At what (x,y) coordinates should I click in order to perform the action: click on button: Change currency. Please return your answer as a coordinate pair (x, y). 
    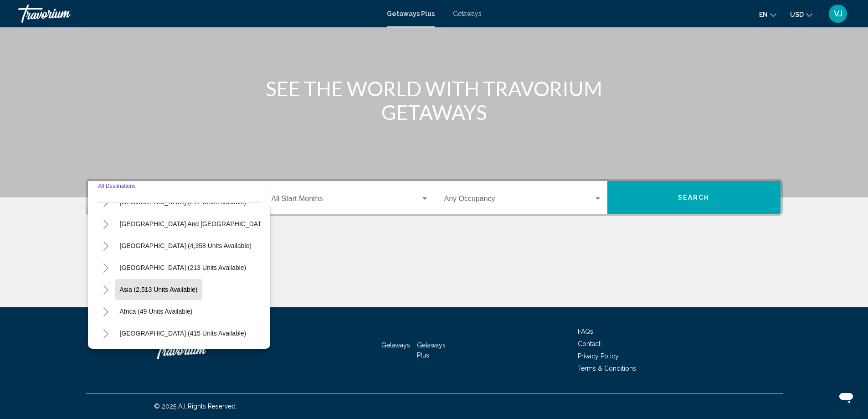
    Looking at the image, I should click on (801, 14).